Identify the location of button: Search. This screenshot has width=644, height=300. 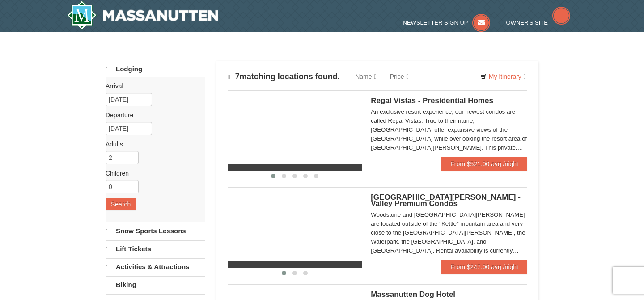
(121, 204).